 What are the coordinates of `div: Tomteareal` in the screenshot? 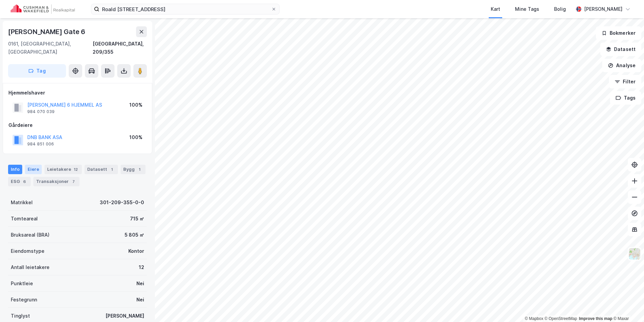 It's located at (24, 218).